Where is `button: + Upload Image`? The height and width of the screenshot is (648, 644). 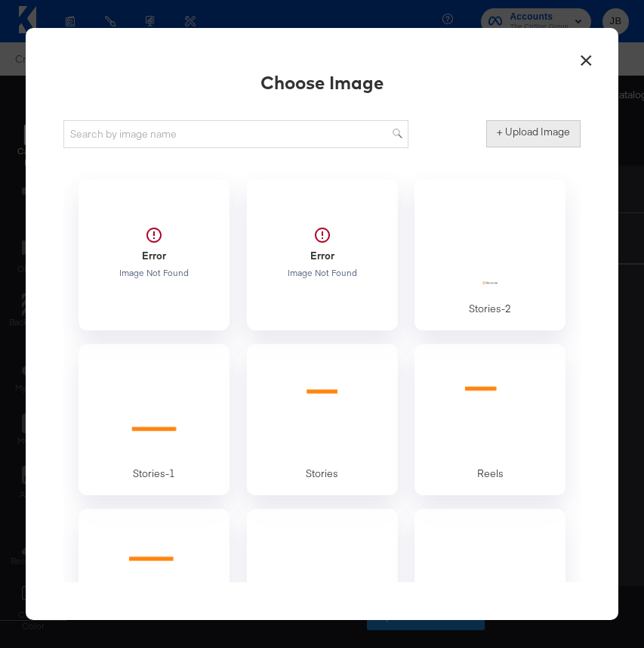
button: + Upload Image is located at coordinates (533, 133).